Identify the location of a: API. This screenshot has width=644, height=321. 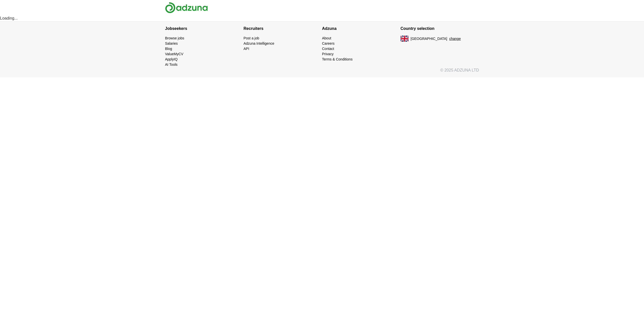
(246, 49).